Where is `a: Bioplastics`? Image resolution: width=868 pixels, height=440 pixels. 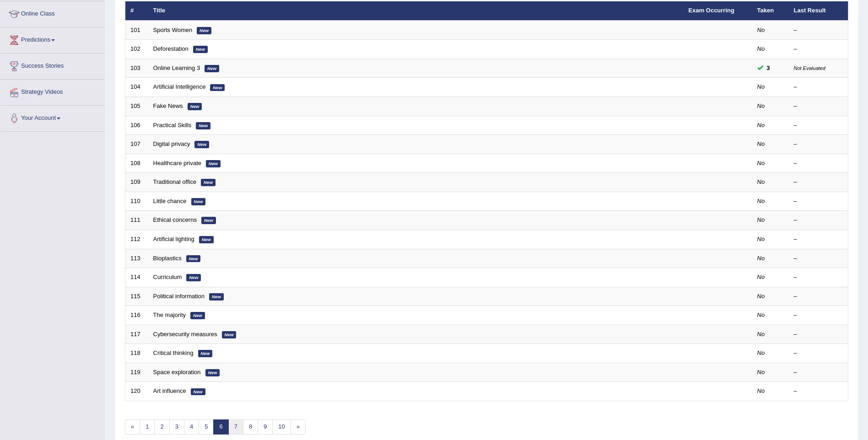 a: Bioplastics is located at coordinates (167, 258).